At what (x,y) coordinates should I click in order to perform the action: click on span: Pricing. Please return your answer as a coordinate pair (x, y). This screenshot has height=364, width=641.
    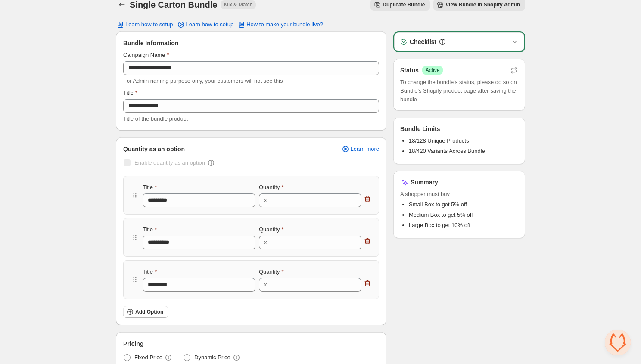
    Looking at the image, I should click on (133, 344).